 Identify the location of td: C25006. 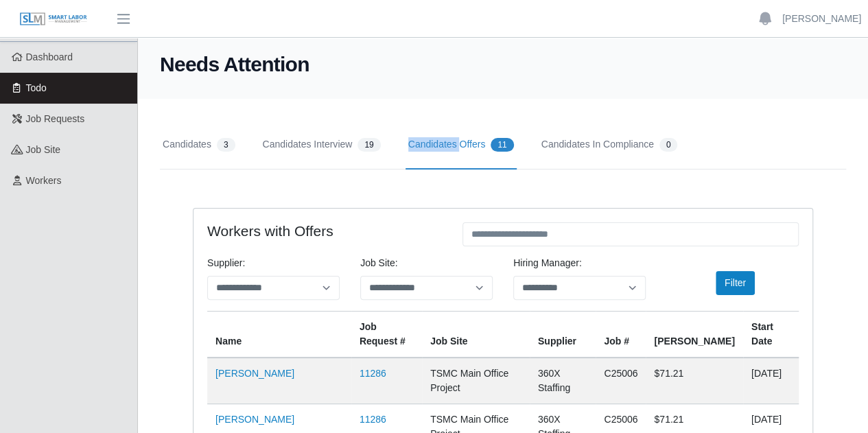
(620, 381).